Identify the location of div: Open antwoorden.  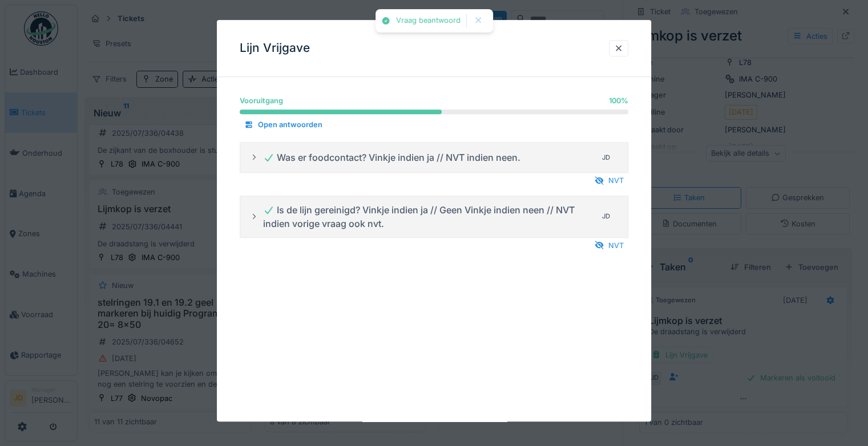
(283, 125).